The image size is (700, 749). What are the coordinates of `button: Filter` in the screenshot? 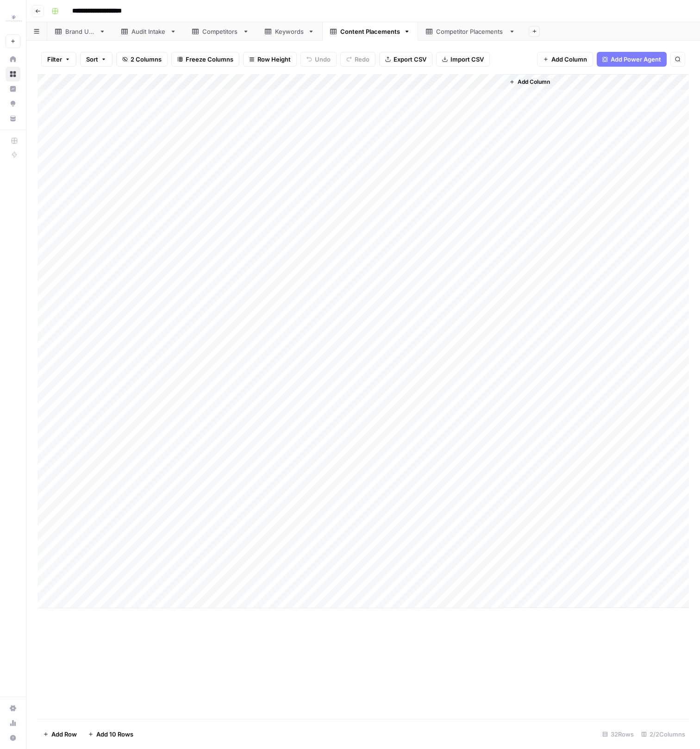 It's located at (59, 59).